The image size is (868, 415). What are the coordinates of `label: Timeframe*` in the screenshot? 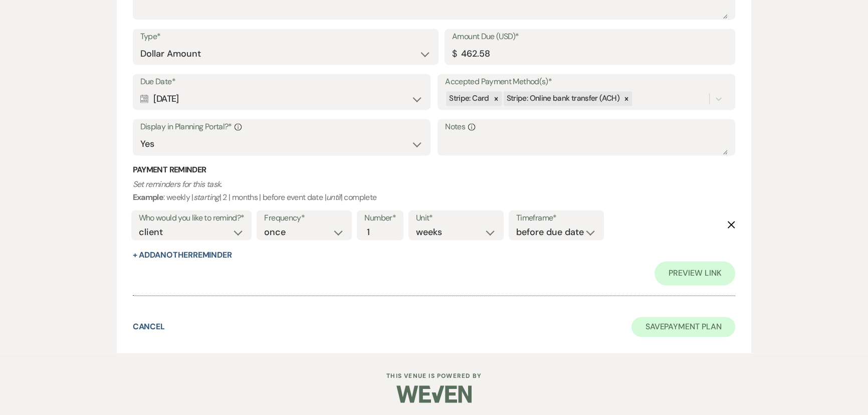 It's located at (556, 218).